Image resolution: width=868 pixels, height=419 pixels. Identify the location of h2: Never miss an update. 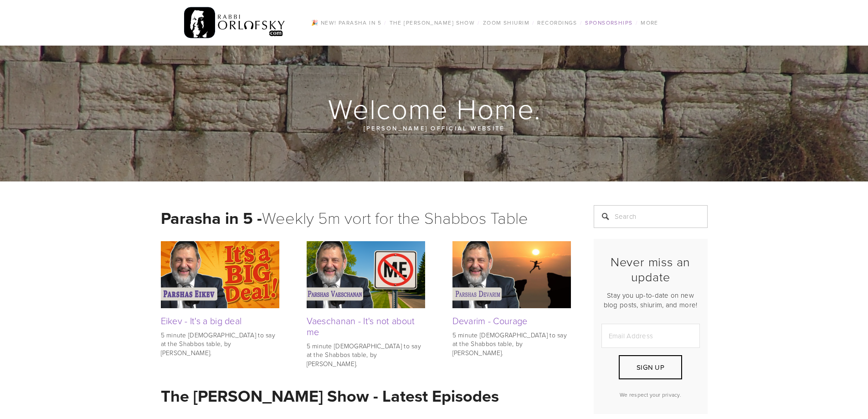
(651, 269).